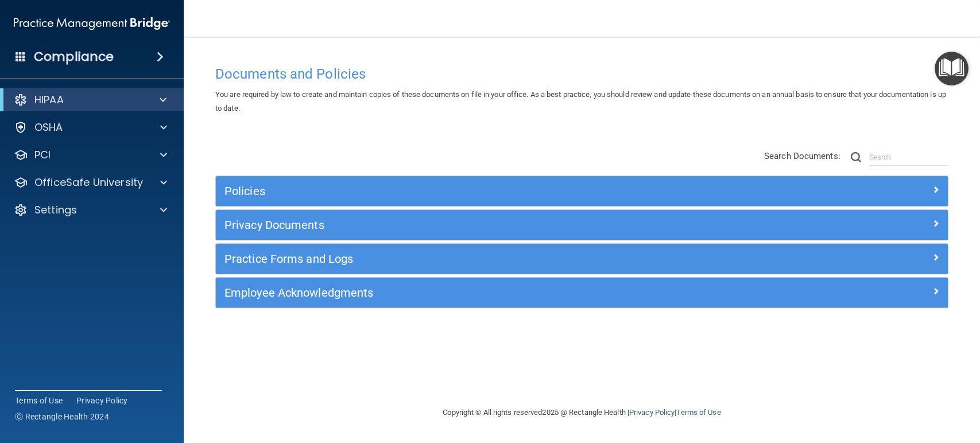  I want to click on a: OSHA, so click(90, 128).